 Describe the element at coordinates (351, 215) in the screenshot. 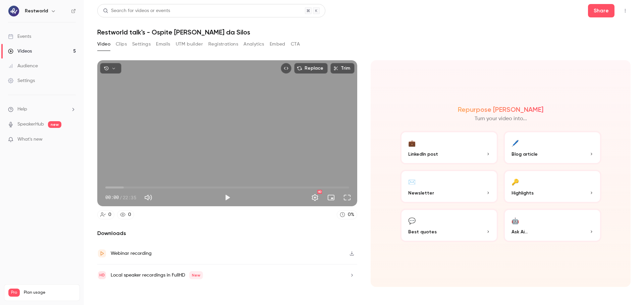

I see `div: 0 %` at that location.